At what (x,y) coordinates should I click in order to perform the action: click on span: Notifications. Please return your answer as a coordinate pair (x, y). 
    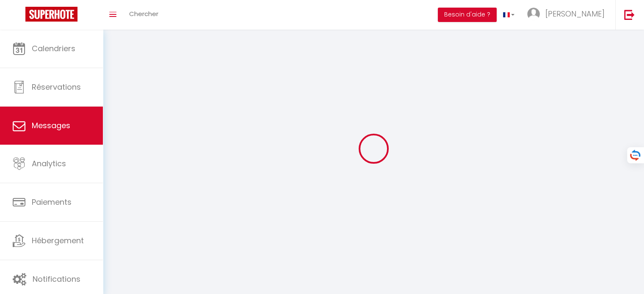
    Looking at the image, I should click on (56, 279).